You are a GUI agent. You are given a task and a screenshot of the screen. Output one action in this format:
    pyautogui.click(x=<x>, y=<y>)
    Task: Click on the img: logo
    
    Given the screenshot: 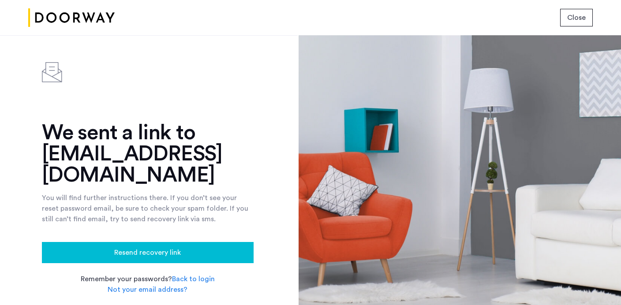 What is the action you would take?
    pyautogui.click(x=71, y=18)
    